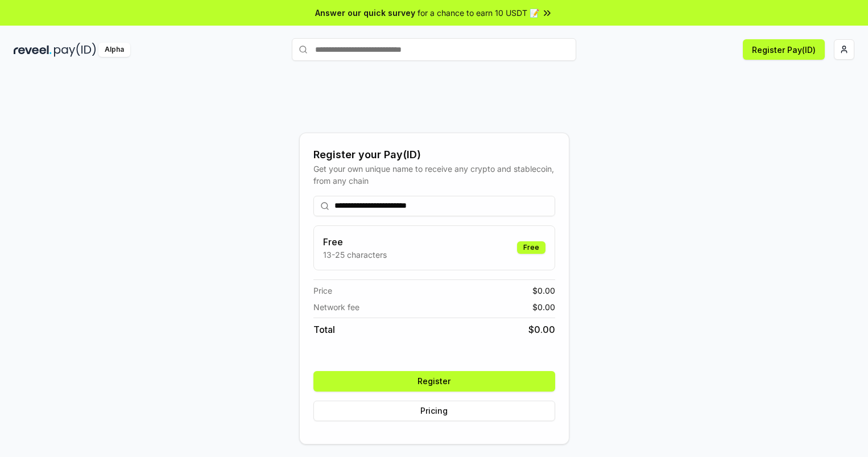  Describe the element at coordinates (434, 175) in the screenshot. I see `div: Get your own unique name to receive any crypto and stablecoin, from any chain` at that location.